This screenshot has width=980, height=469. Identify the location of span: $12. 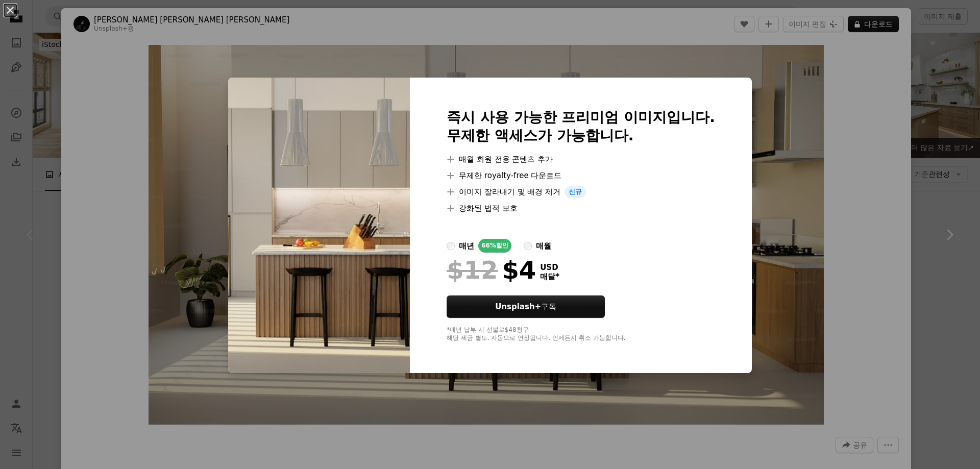
(472, 270).